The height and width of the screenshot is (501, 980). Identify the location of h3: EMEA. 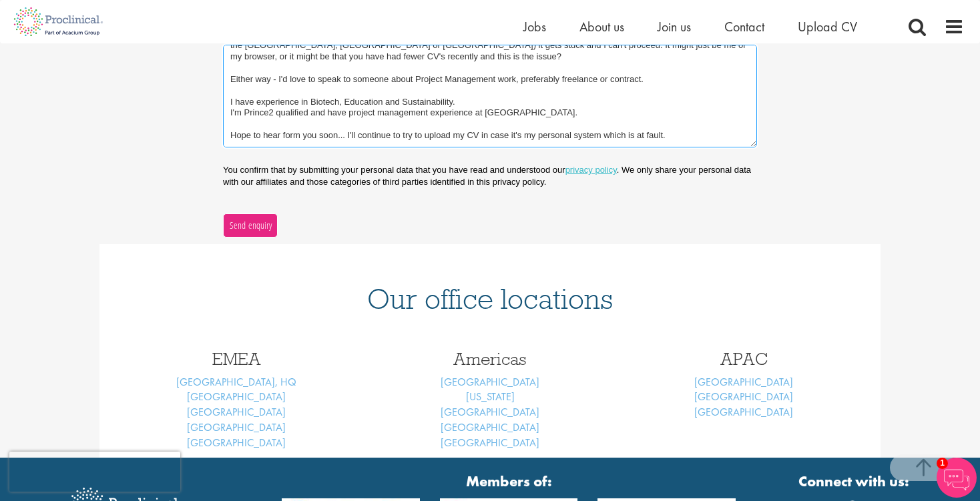
(236, 359).